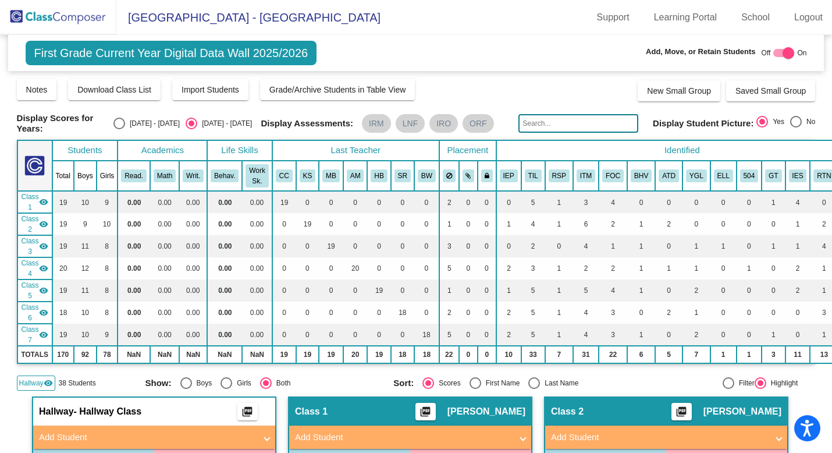 The image size is (832, 453). What do you see at coordinates (425, 414) in the screenshot?
I see `mat-icon: picture_as_pdf` at bounding box center [425, 414].